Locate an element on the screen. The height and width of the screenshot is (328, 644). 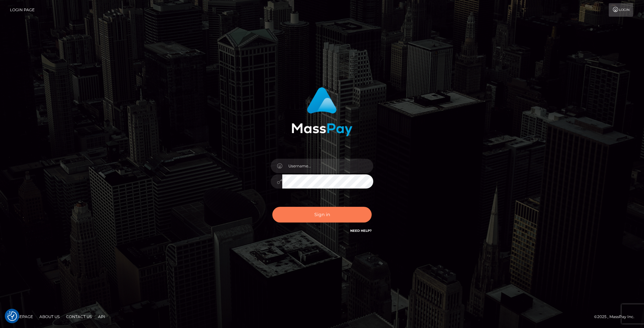
img: MassPay Login is located at coordinates (322, 111).